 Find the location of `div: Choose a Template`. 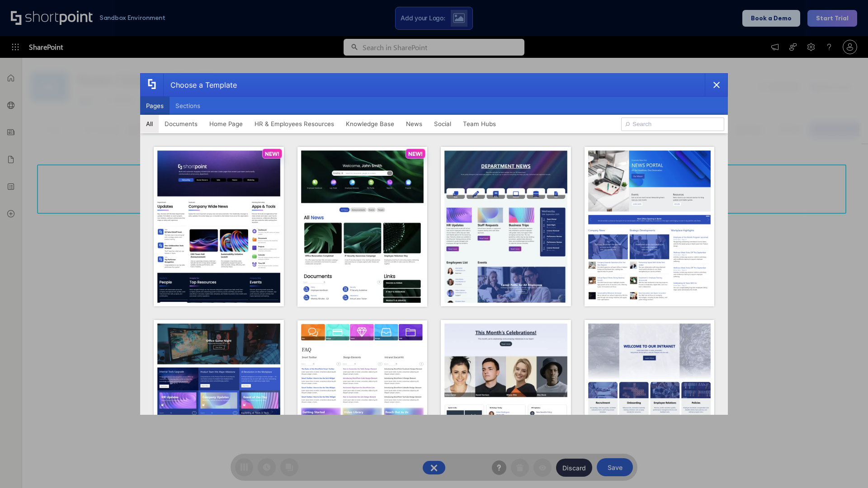

div: Choose a Template is located at coordinates (200, 85).